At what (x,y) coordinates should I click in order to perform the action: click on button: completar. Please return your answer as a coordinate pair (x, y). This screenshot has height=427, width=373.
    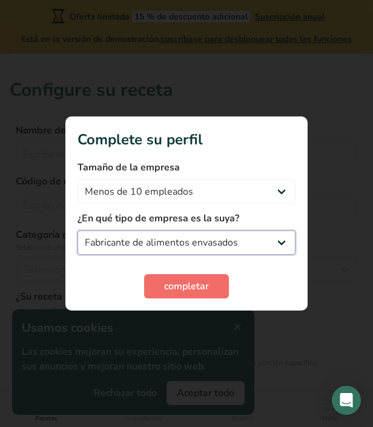
    Looking at the image, I should click on (187, 286).